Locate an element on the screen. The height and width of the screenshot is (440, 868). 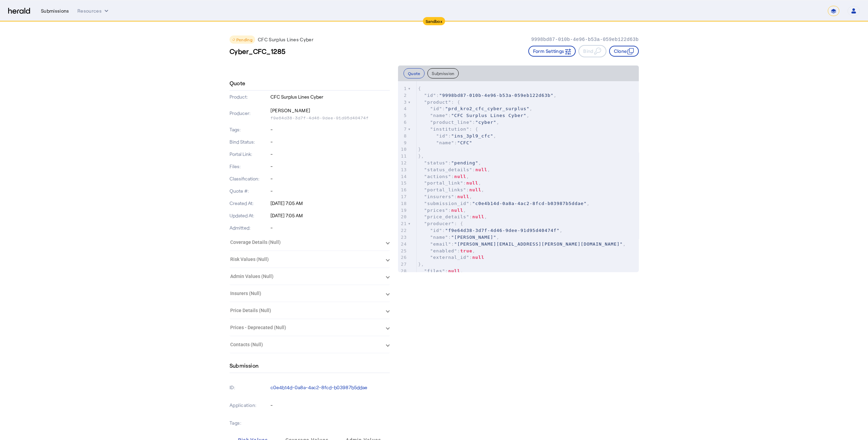
div: 14 is located at coordinates (402, 177).